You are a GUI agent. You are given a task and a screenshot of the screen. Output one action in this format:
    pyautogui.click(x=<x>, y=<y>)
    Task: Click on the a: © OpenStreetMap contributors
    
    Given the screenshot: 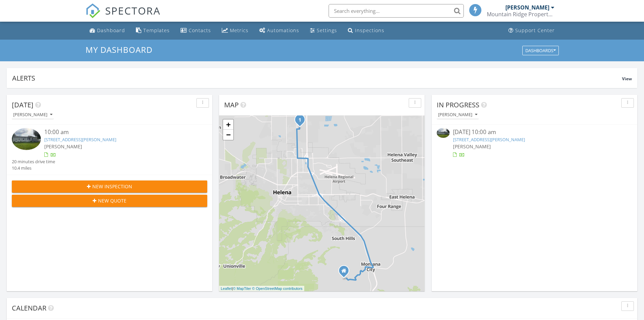 What is the action you would take?
    pyautogui.click(x=277, y=288)
    